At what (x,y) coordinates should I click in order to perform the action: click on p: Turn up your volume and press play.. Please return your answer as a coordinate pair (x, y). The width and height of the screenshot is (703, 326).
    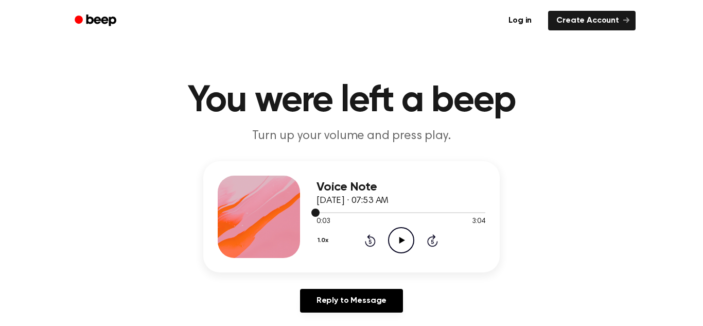
    Looking at the image, I should click on (352, 136).